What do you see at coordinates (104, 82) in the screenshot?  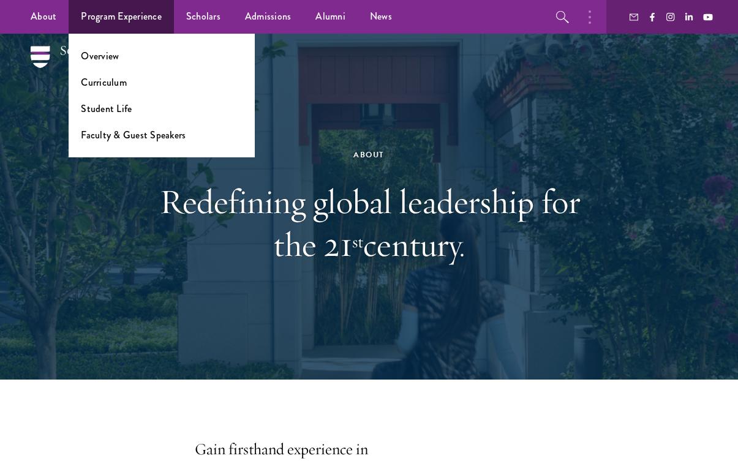 I see `a: Curriculum` at bounding box center [104, 82].